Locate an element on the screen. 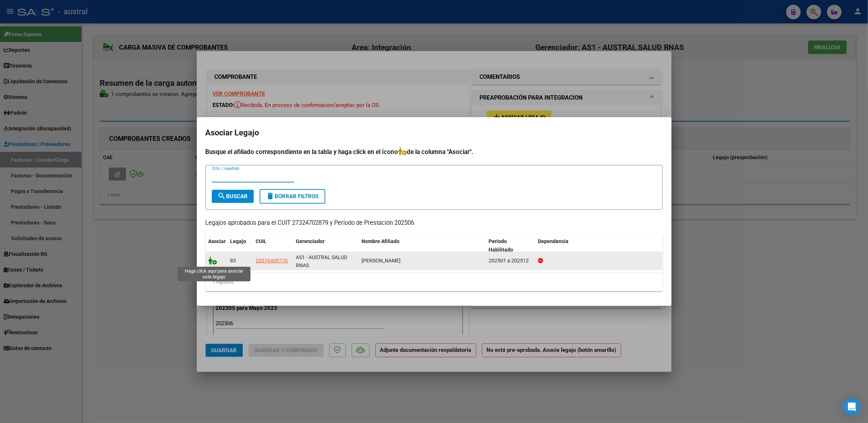 The height and width of the screenshot is (423, 868). datatable-header-cell: Asociar is located at coordinates (216, 245).